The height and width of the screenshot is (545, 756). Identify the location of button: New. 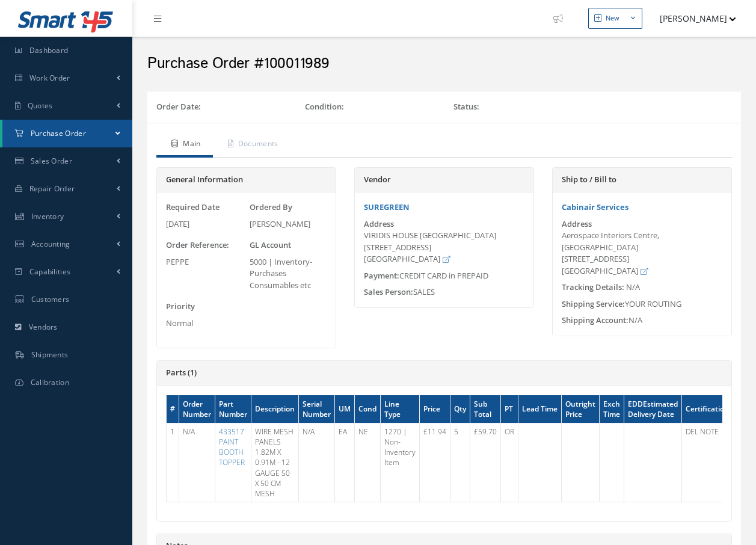
(615, 18).